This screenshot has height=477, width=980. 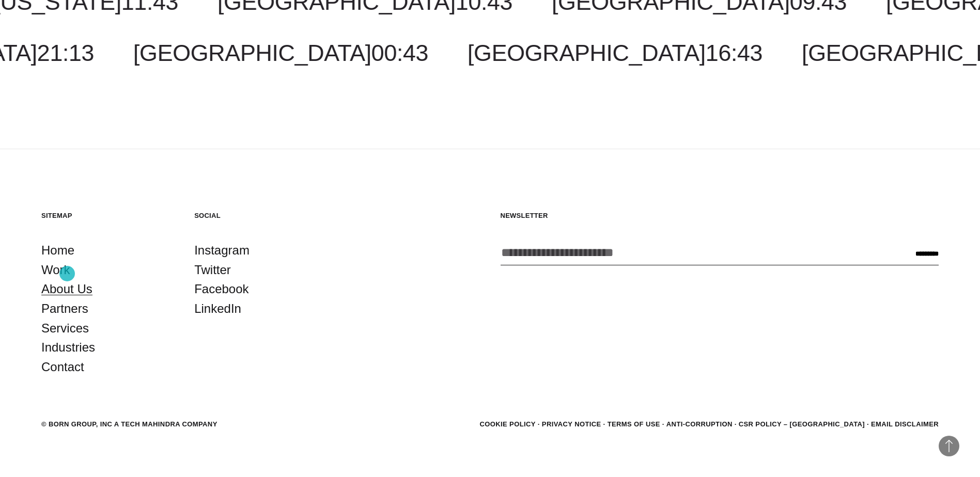 I want to click on a: Instagram, so click(x=221, y=250).